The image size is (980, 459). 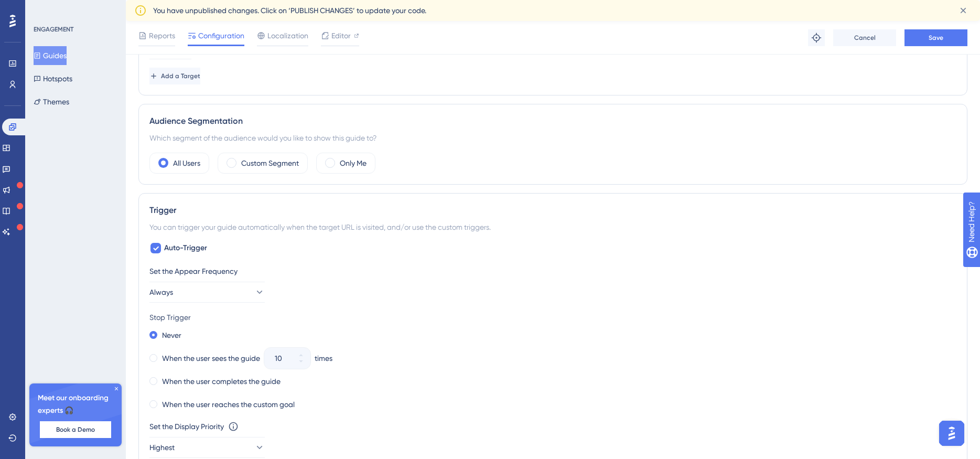 I want to click on button: Open AI Assistant Launcher, so click(x=16, y=16).